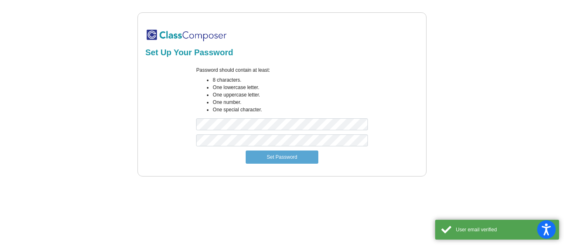  What do you see at coordinates (290, 102) in the screenshot?
I see `li: One number.` at bounding box center [290, 102].